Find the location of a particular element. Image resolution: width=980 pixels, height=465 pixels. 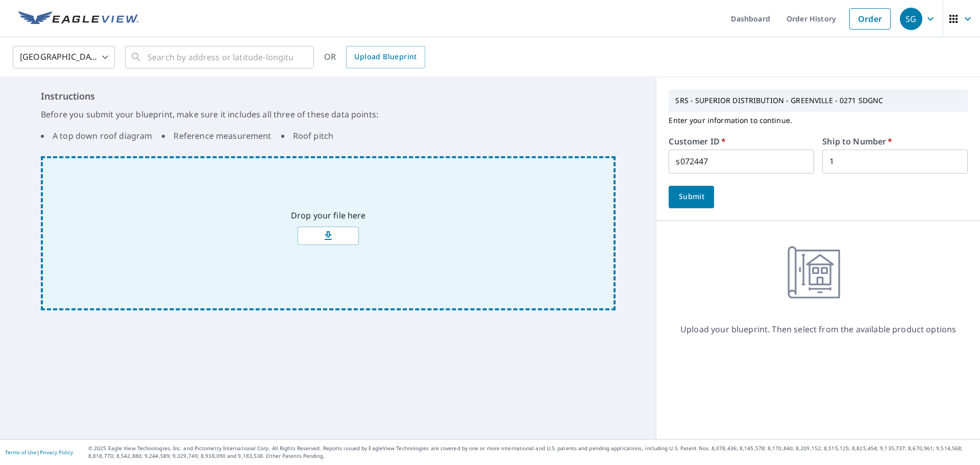

a: Terms of Use is located at coordinates (21, 452).